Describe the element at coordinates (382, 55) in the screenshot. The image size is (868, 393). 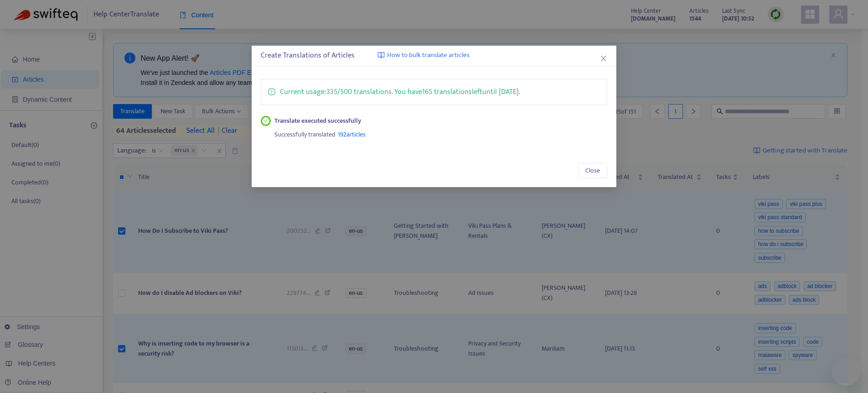
I see `img: image-link` at that location.